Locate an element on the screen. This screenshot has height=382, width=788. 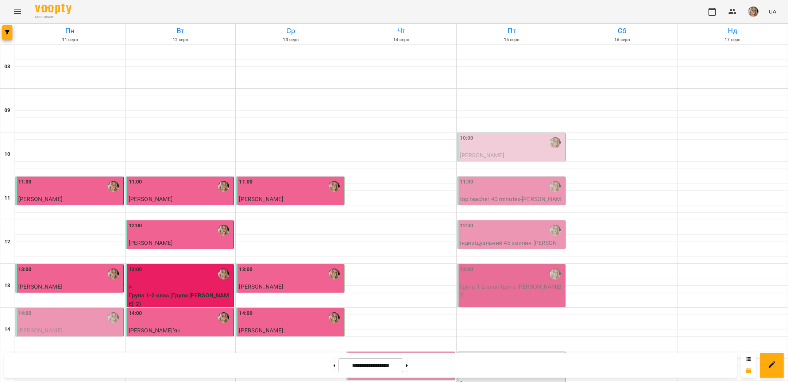
h6: Чт is located at coordinates (401, 31).